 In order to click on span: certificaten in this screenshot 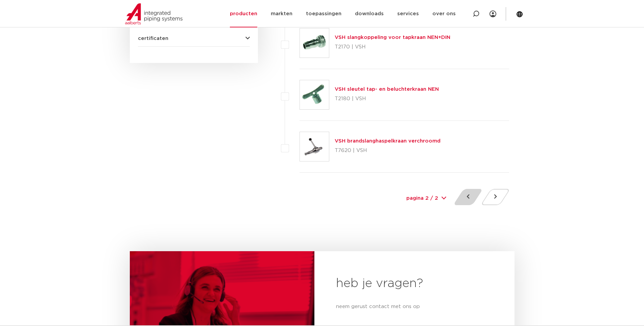, I will do `click(153, 38)`.